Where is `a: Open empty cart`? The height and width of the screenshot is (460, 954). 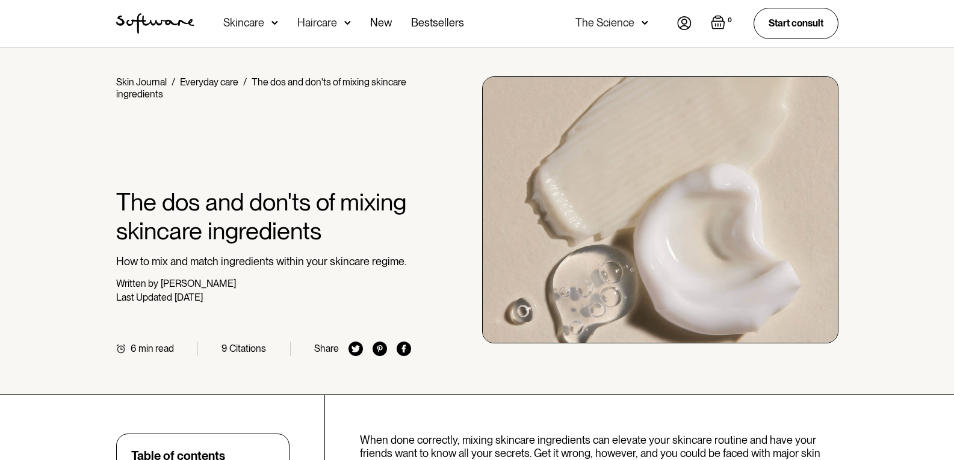
a: Open empty cart is located at coordinates (722, 23).